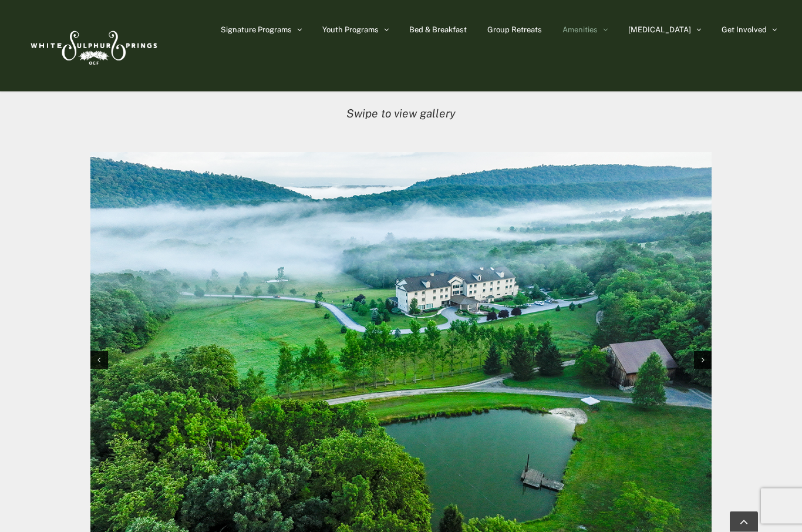 The image size is (802, 532). I want to click on span: Amenities, so click(580, 29).